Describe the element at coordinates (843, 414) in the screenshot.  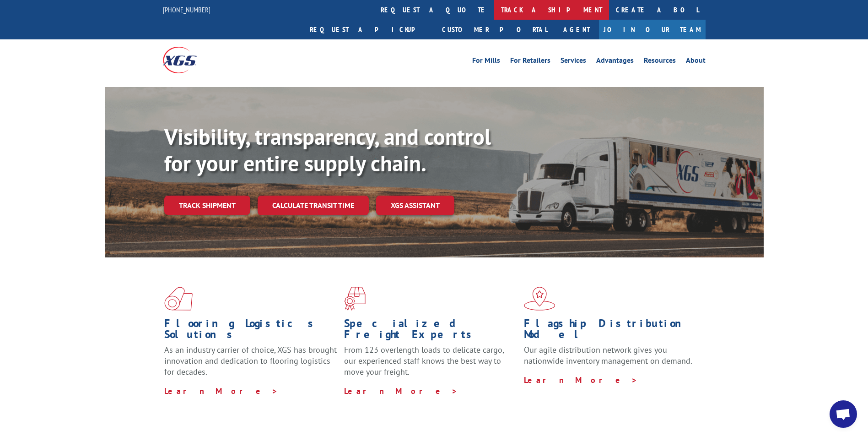
I see `div: Open chat` at that location.